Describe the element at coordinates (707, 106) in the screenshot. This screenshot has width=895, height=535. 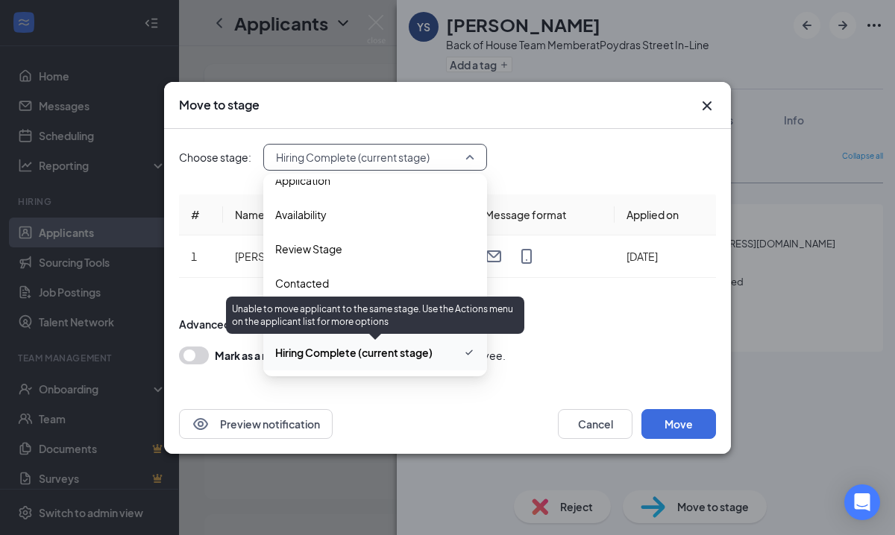
I see `svg: Cross` at that location.